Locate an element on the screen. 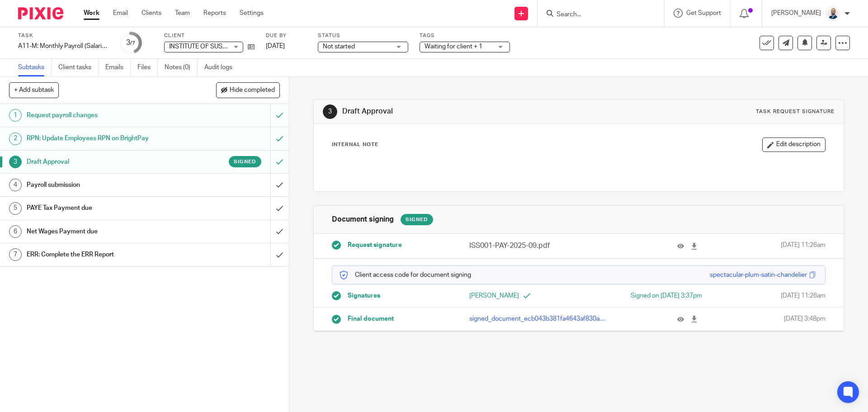 This screenshot has height=412, width=868. span: Final document is located at coordinates (371, 319).